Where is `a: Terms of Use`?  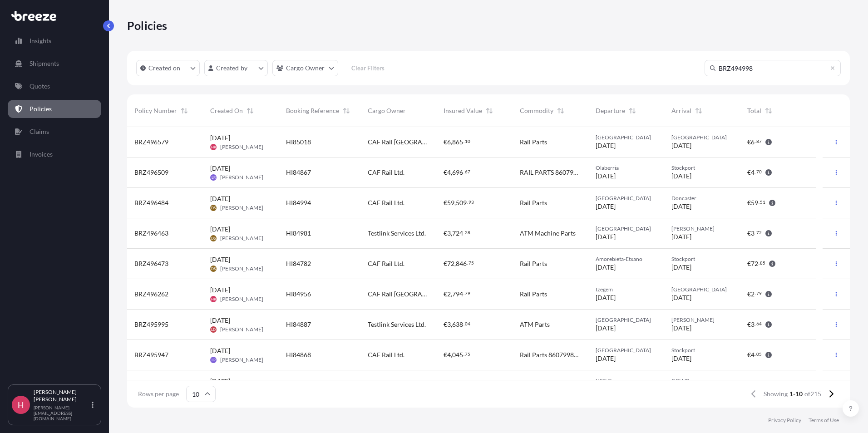
a: Terms of Use is located at coordinates (824, 420).